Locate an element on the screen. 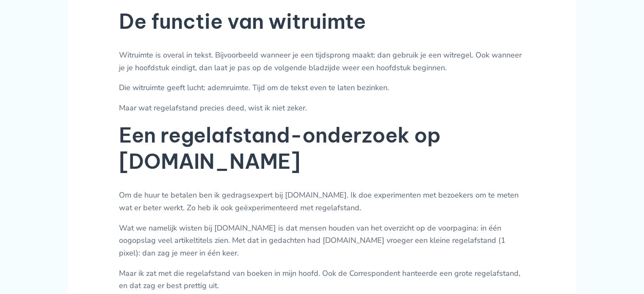 Image resolution: width=644 pixels, height=294 pixels. p: Die witruimte geeft lucht: ademruimte. Tijd om de tekst even te laten bezinken. is located at coordinates (322, 88).